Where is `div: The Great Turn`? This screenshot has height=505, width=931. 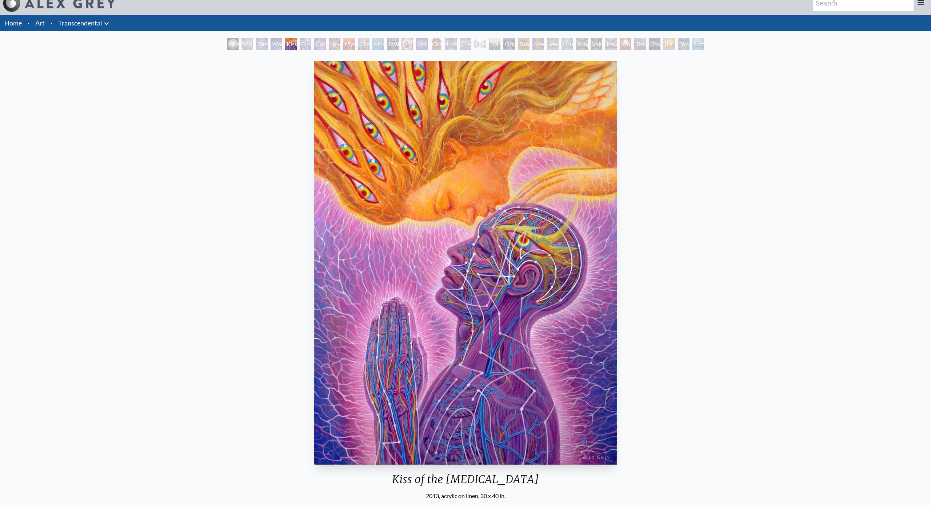 div: The Great Turn is located at coordinates (640, 44).